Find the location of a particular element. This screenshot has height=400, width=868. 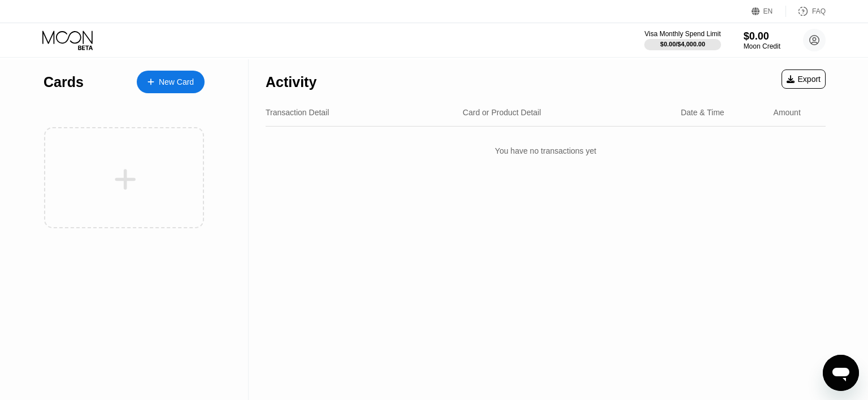

div: Moon Credit is located at coordinates (762, 46).